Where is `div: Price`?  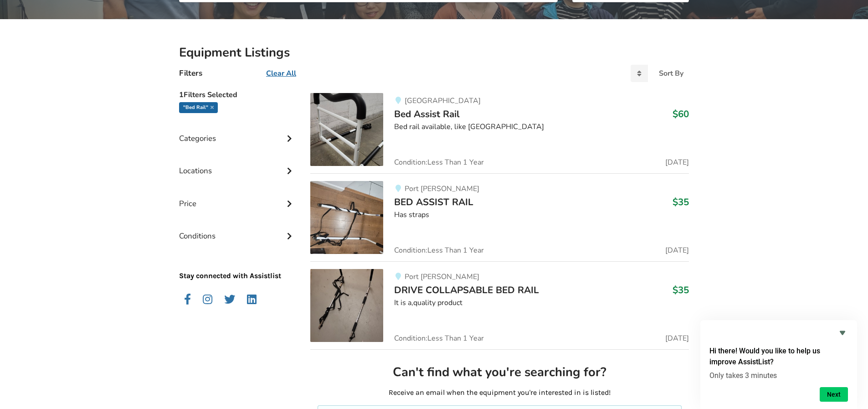 div: Price is located at coordinates (237, 197).